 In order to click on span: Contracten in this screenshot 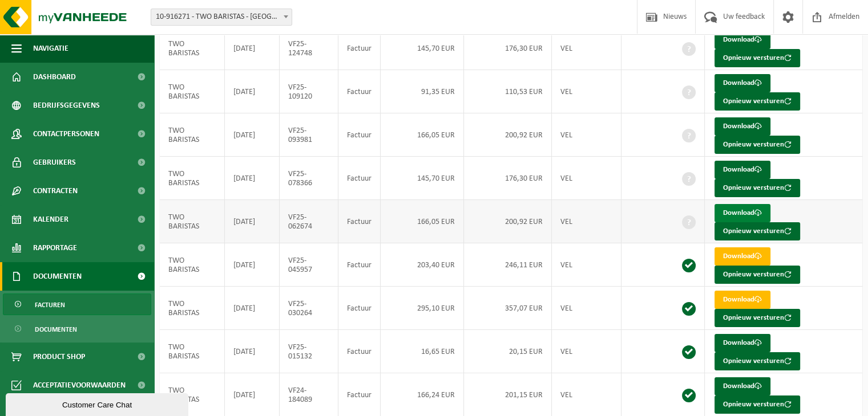, I will do `click(55, 191)`.